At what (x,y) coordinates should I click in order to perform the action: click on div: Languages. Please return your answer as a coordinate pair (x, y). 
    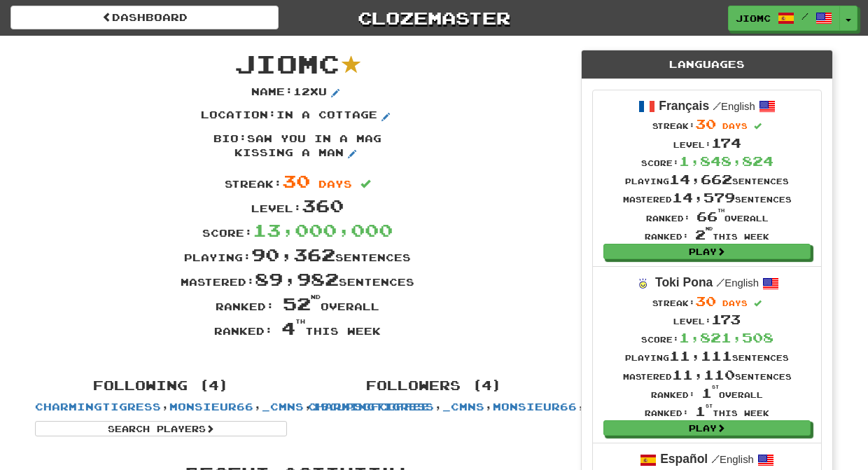
    Looking at the image, I should click on (707, 64).